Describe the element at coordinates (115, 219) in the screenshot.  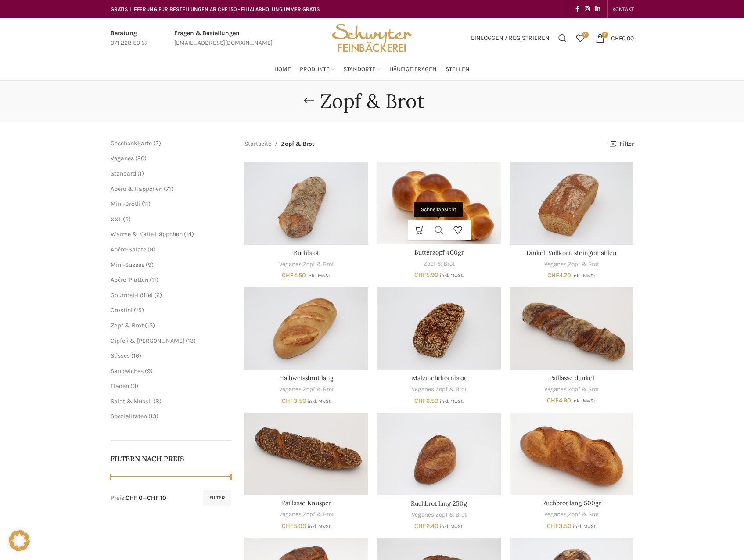
I see `a: XXL` at that location.